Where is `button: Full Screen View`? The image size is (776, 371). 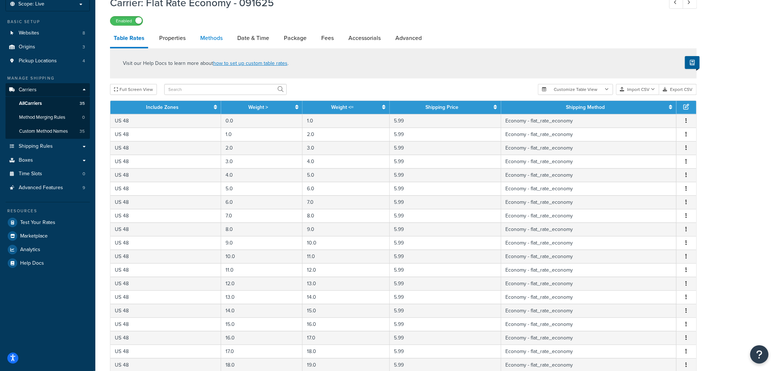 button: Full Screen View is located at coordinates (134, 90).